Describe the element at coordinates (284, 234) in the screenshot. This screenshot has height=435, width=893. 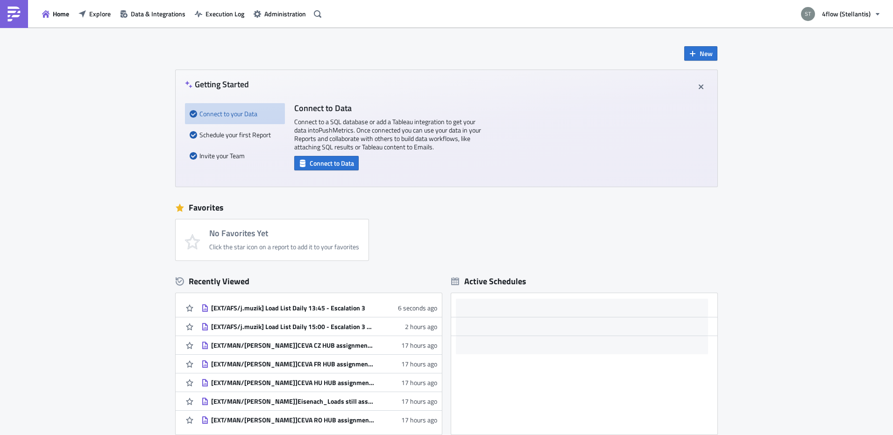
I see `h4: No Favorites Yet` at that location.